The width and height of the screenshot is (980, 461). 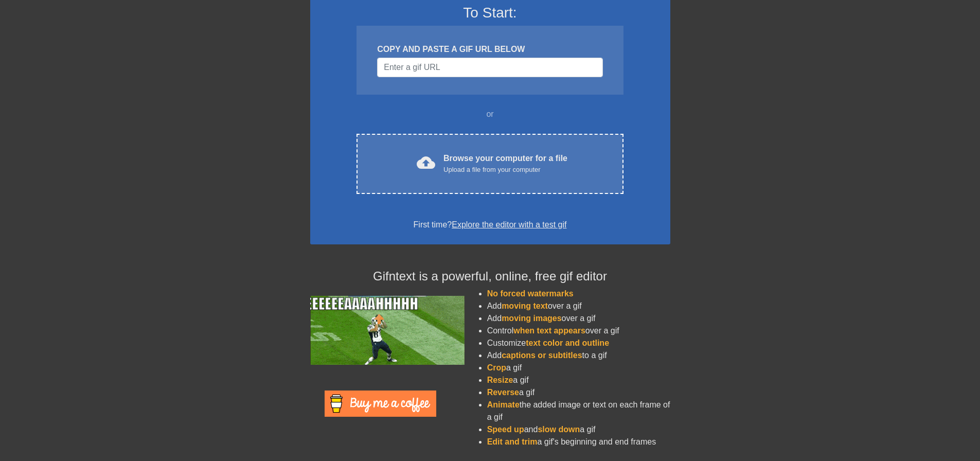 What do you see at coordinates (542, 355) in the screenshot?
I see `span: captions or subtitles` at bounding box center [542, 355].